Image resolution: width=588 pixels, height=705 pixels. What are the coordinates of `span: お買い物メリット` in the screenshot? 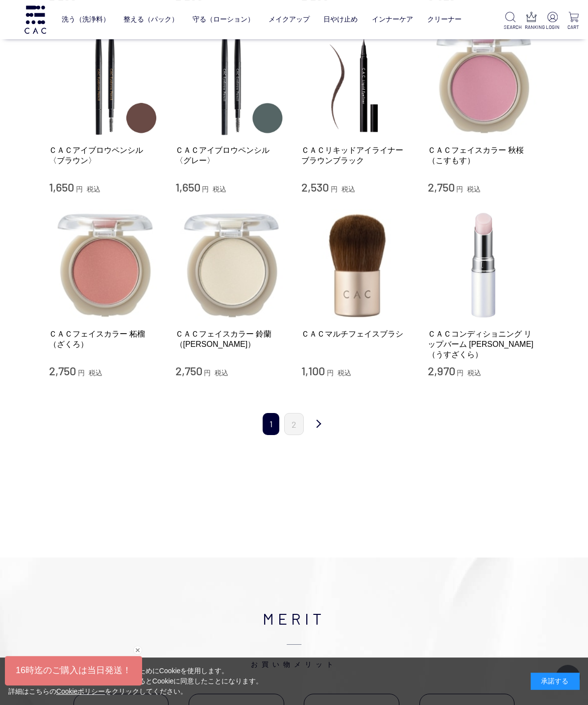 It's located at (294, 649).